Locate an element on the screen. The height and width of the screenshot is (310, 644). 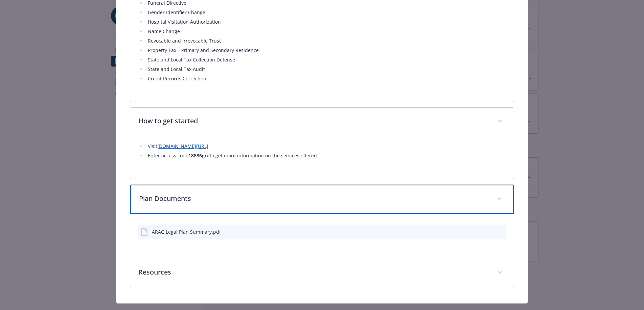
li: State and Local Tax Collection Defense is located at coordinates (325, 60).